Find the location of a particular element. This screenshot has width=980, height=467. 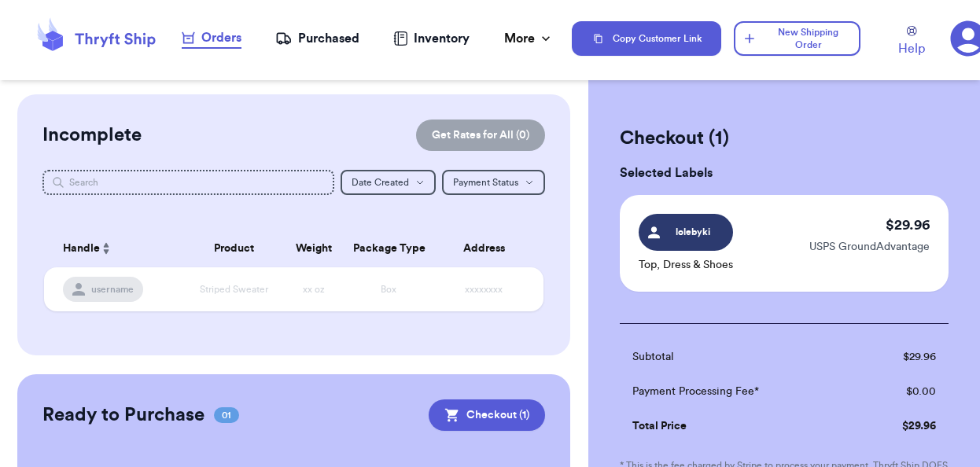

a: Inventory is located at coordinates (431, 38).